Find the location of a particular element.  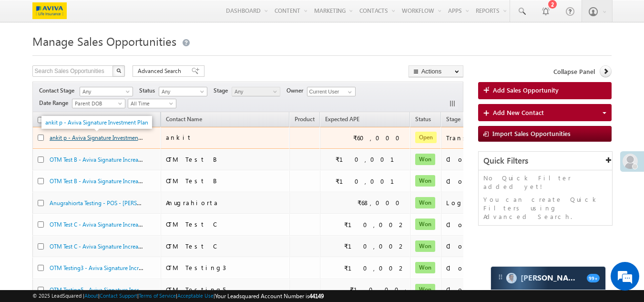

a: Acceptable Use is located at coordinates (196, 296).